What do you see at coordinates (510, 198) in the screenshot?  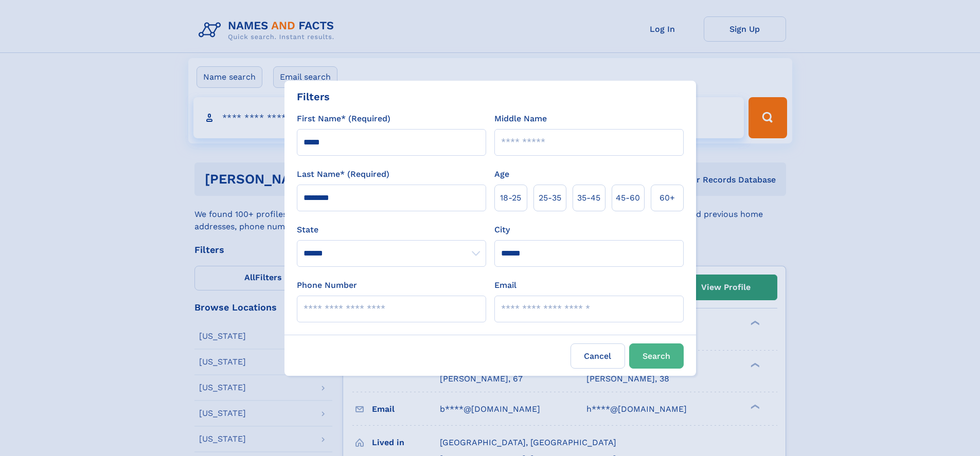 I see `span: 18‑25` at bounding box center [510, 198].